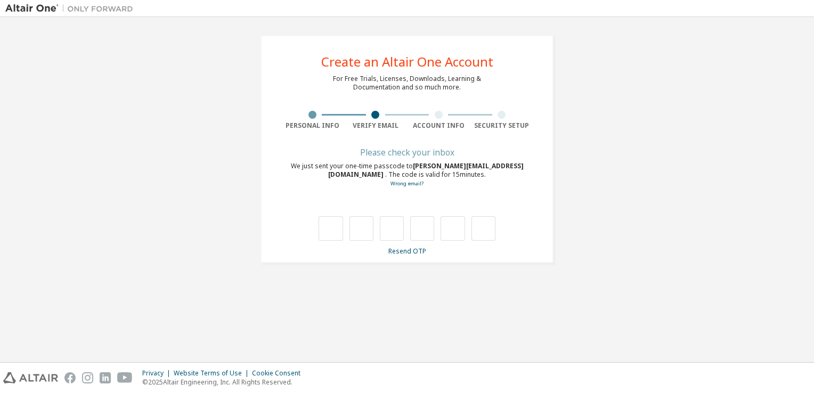  Describe the element at coordinates (407, 251) in the screenshot. I see `a: Resend OTP` at that location.